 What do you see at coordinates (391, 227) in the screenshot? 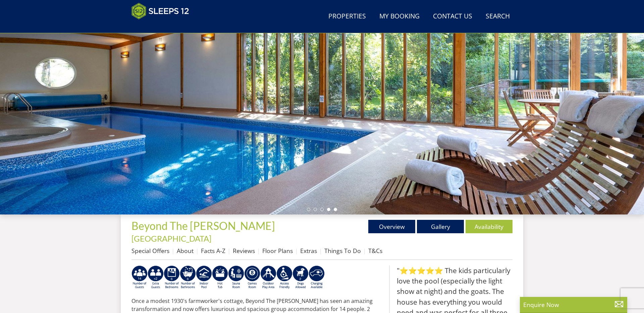
I see `a: Overview` at bounding box center [391, 227].